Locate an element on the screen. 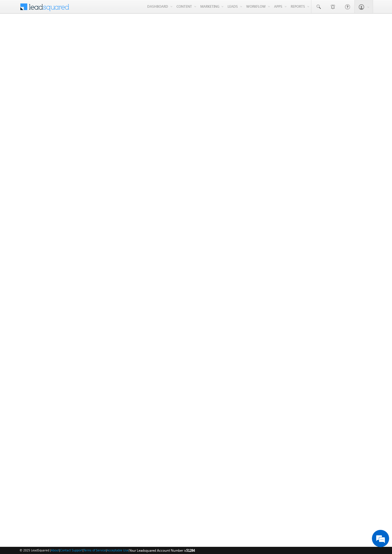 The image size is (392, 554). a: About is located at coordinates (55, 550).